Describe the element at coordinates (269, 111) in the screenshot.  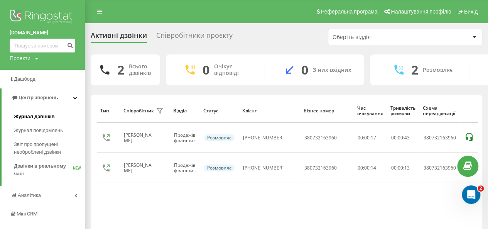
I see `div: Клієнт` at that location.